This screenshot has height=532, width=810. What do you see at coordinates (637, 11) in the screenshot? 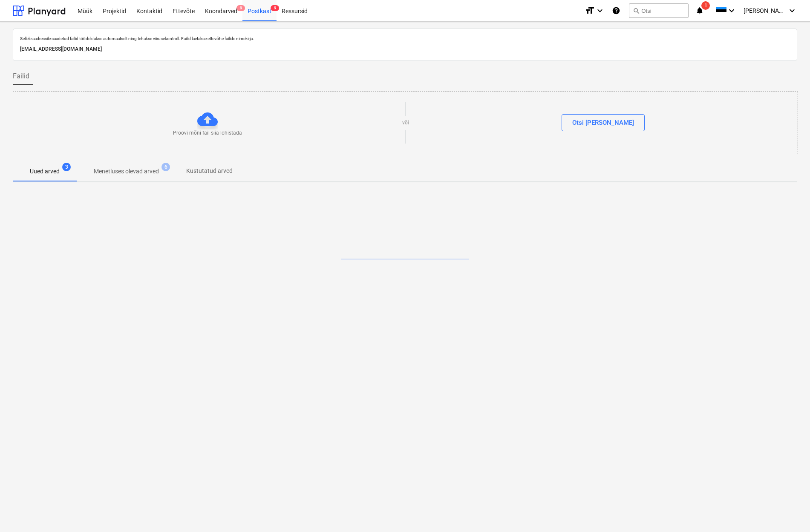
I see `span: search` at bounding box center [637, 11].